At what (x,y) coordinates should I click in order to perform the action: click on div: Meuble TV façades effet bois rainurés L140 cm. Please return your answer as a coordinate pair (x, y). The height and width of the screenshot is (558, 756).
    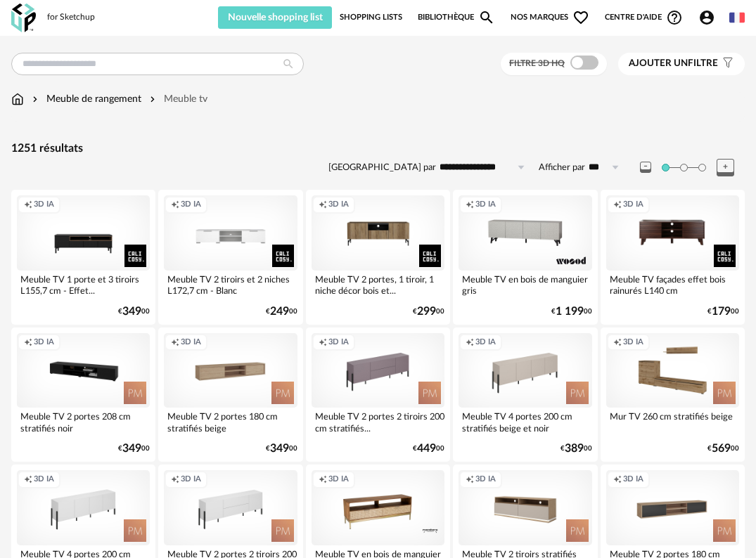
    Looking at the image, I should click on (672, 284).